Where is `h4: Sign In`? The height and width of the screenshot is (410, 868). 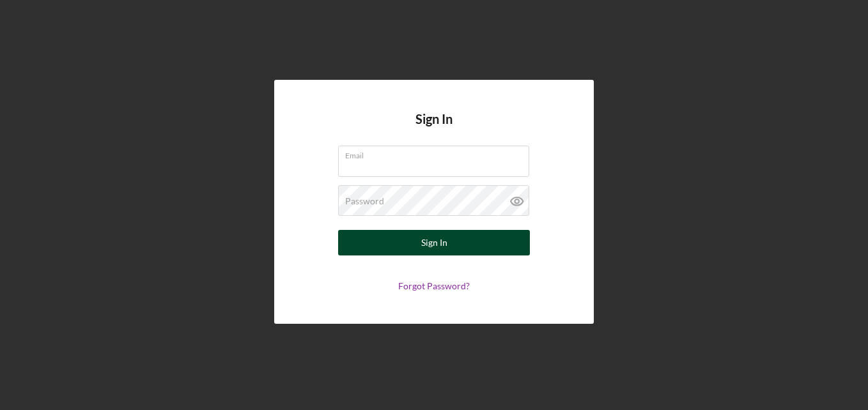
h4: Sign In is located at coordinates (434, 129).